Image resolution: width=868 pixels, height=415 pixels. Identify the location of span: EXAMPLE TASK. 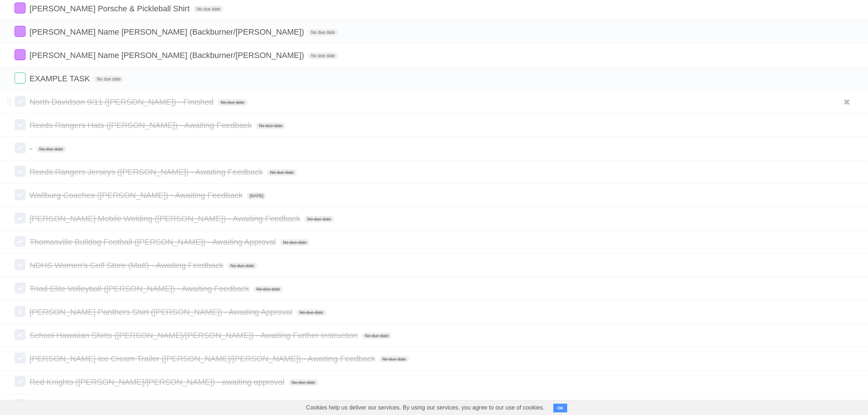
(60, 79).